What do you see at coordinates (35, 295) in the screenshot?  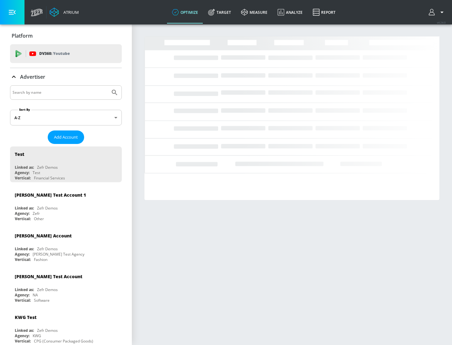 I see `div: NA` at bounding box center [35, 295].